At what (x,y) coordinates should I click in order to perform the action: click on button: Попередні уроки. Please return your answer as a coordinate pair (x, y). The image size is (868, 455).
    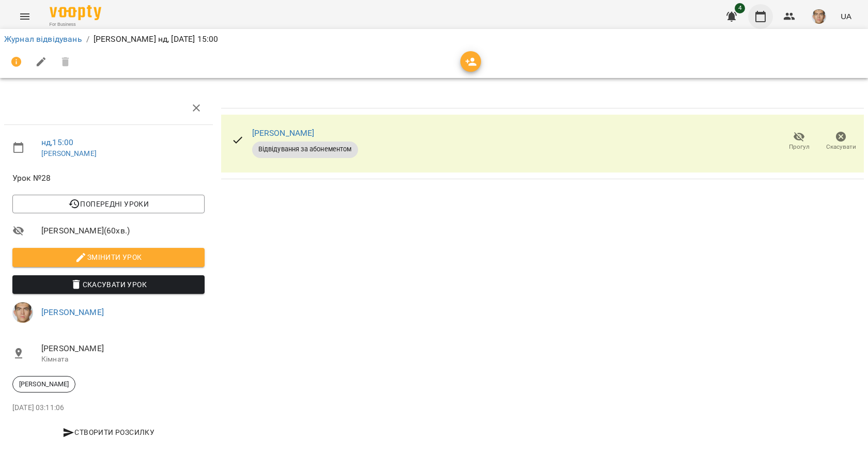
    Looking at the image, I should click on (108, 204).